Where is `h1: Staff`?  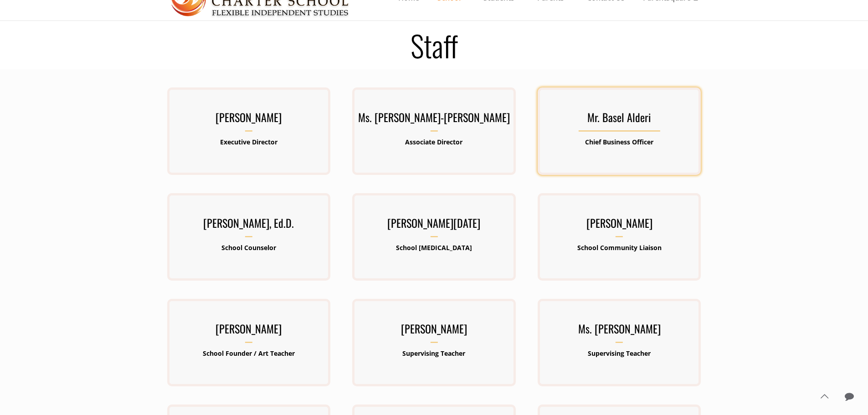 h1: Staff is located at coordinates (434, 45).